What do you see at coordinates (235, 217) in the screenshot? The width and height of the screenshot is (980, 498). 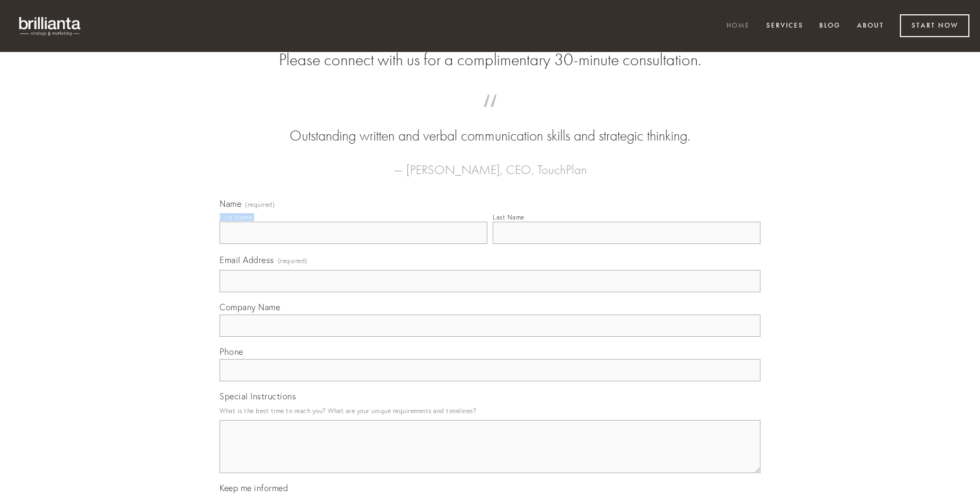 I see `div: First Name` at bounding box center [235, 217].